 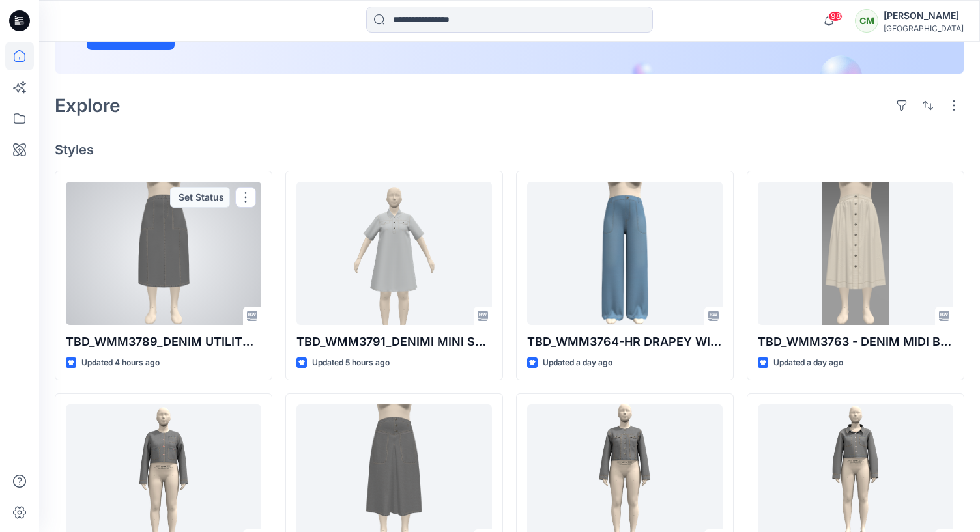 I want to click on div: CM, so click(x=867, y=21).